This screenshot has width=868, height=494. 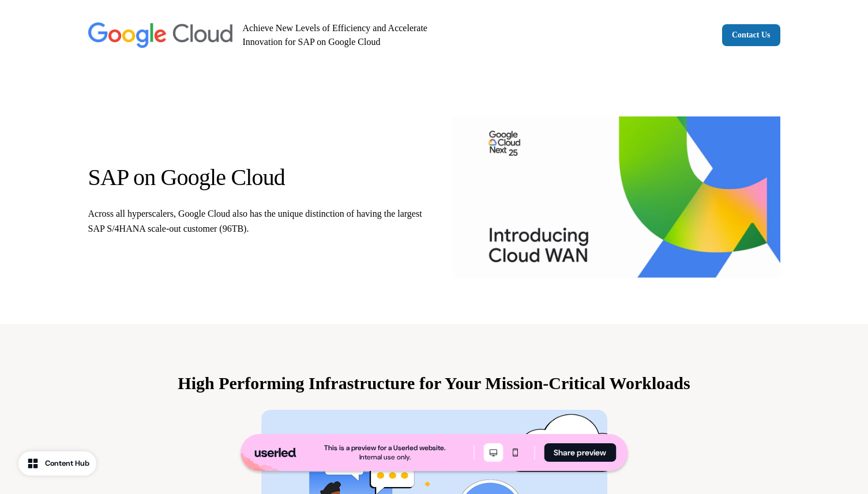 What do you see at coordinates (434, 383) in the screenshot?
I see `strong: High Performing Infrastructure for Your Mission-Critical Workloads` at bounding box center [434, 383].